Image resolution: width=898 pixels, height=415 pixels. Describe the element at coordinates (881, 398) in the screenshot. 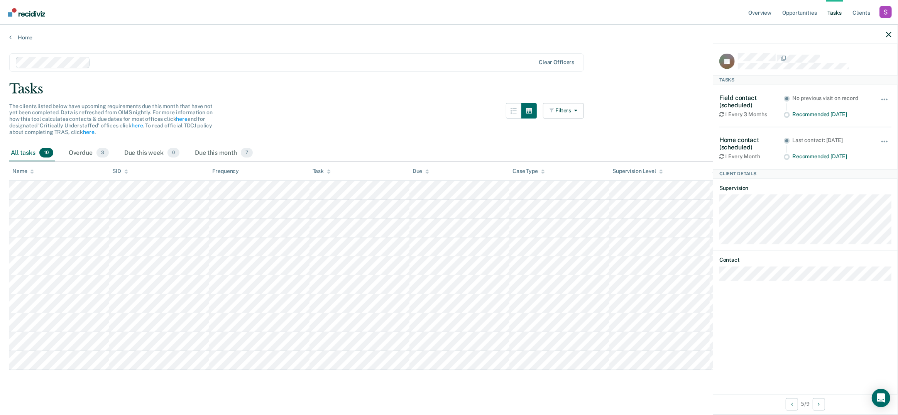

I see `div: Open Intercom Messenger` at that location.